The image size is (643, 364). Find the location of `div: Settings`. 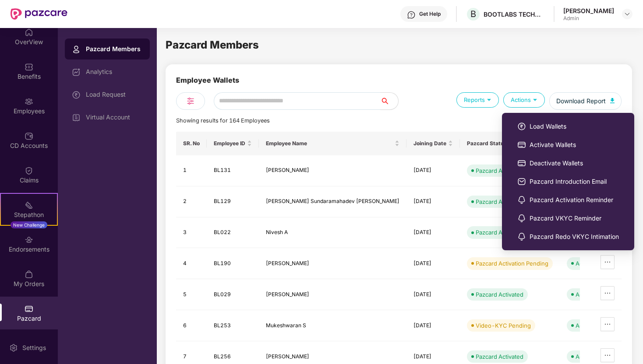

div: Settings is located at coordinates (34, 348).